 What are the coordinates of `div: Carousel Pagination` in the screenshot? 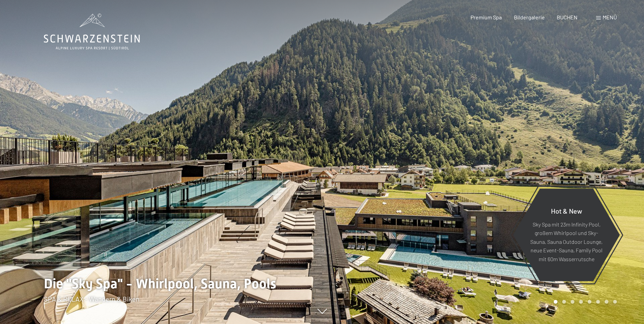 It's located at (584, 301).